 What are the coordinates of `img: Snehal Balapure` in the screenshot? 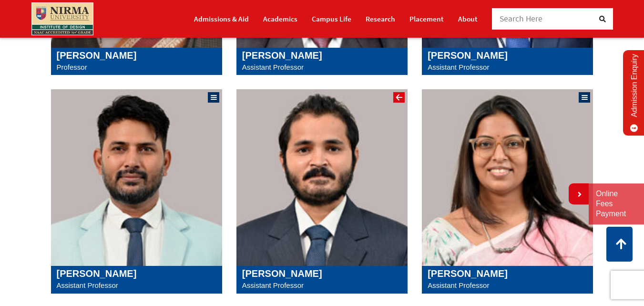 It's located at (507, 177).